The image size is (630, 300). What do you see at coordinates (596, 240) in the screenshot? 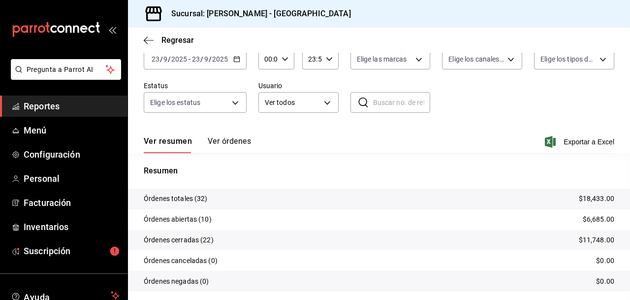
I see `p: $11,748.00` at bounding box center [596, 240].